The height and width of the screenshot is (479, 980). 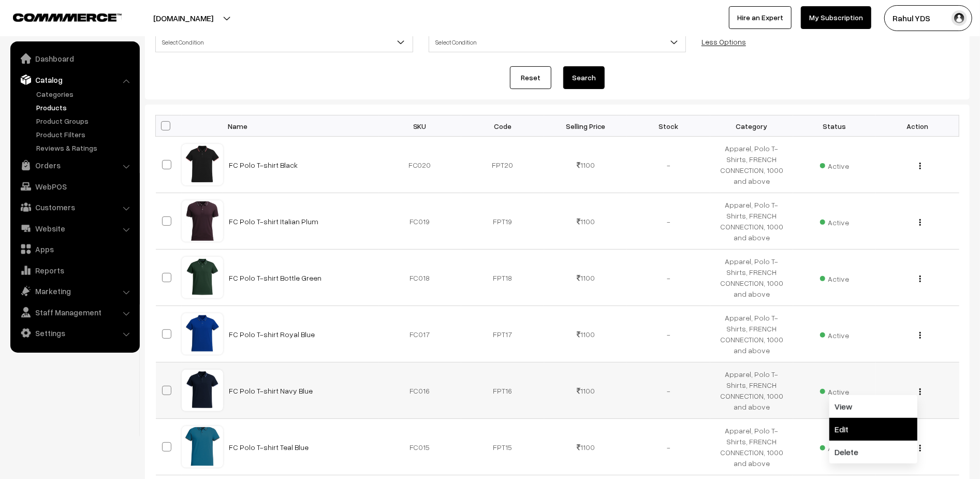 I want to click on a: Customers, so click(x=74, y=207).